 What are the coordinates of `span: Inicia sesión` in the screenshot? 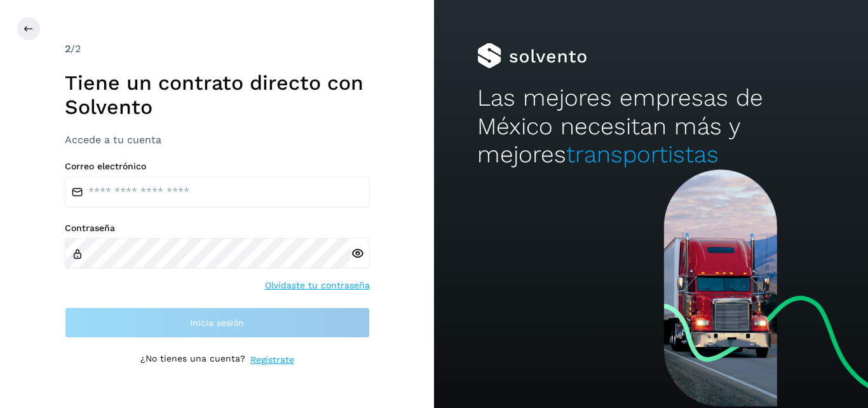 It's located at (216, 323).